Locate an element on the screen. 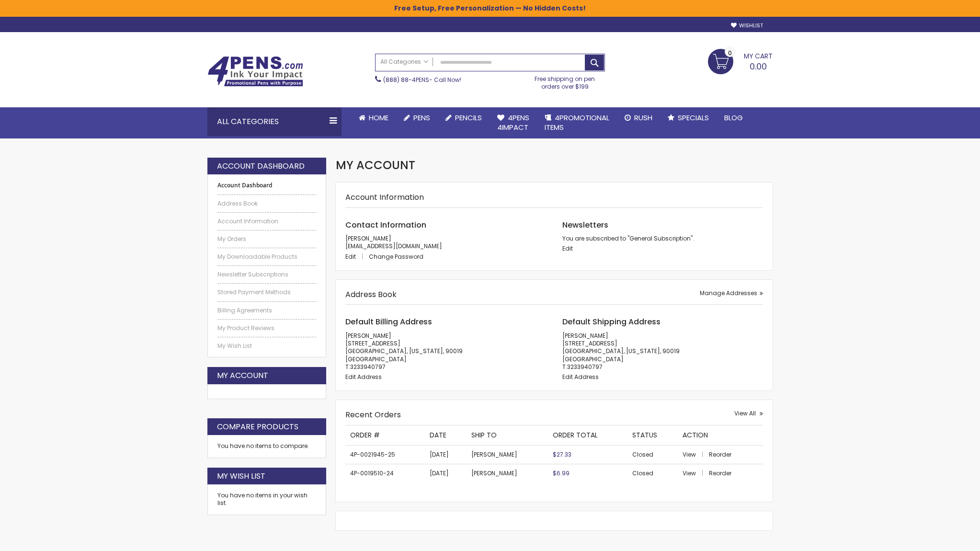 The width and height of the screenshot is (980, 551). td: 4P-0019510-24 is located at coordinates (385, 472).